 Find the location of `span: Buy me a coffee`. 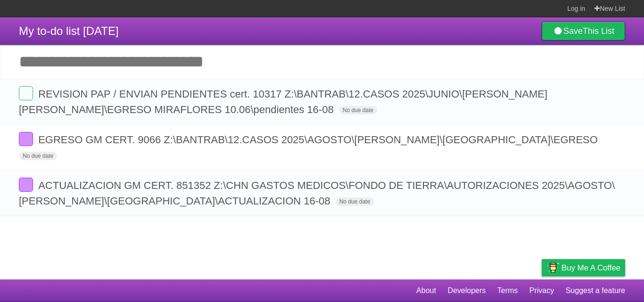

span: Buy me a coffee is located at coordinates (590, 268).